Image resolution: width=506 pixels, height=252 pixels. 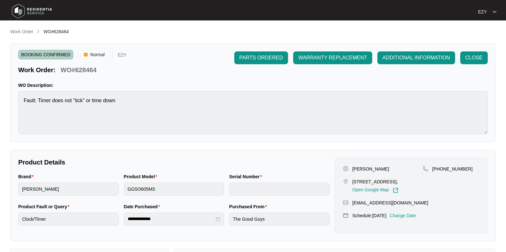 What do you see at coordinates (68, 189) in the screenshot?
I see `input: Brand` at bounding box center [68, 189].